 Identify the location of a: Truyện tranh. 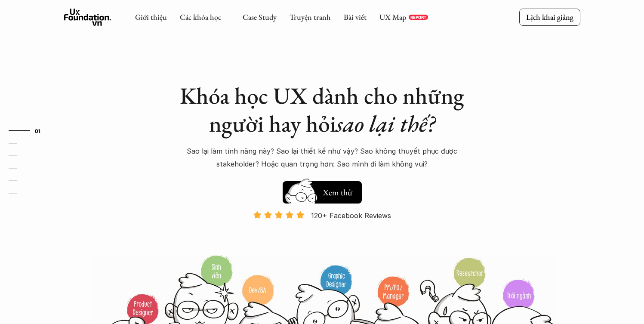
(310, 17).